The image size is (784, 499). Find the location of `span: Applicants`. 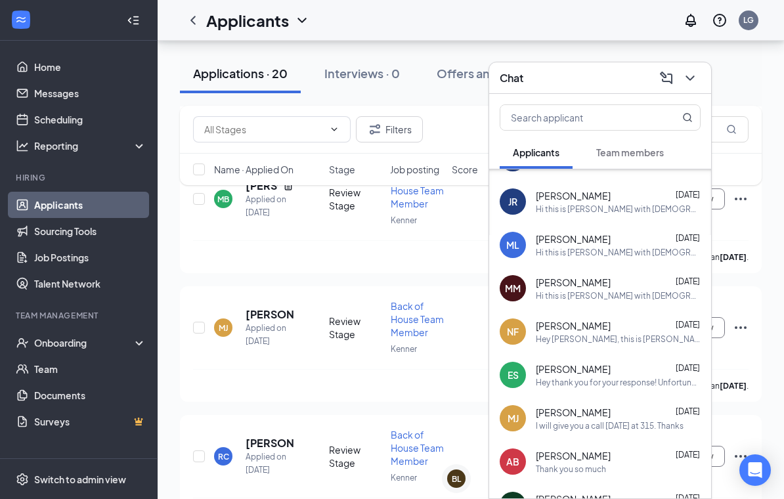

span: Applicants is located at coordinates (536, 152).